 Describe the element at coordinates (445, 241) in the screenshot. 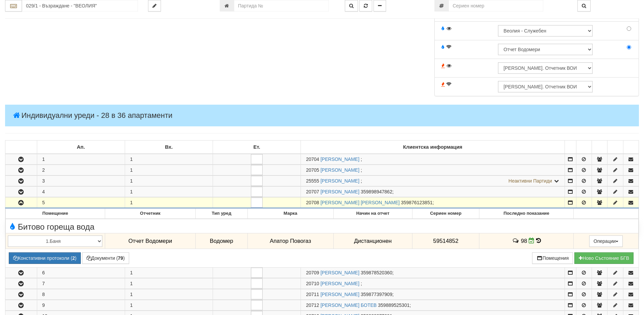

I see `span: 59514852` at that location.